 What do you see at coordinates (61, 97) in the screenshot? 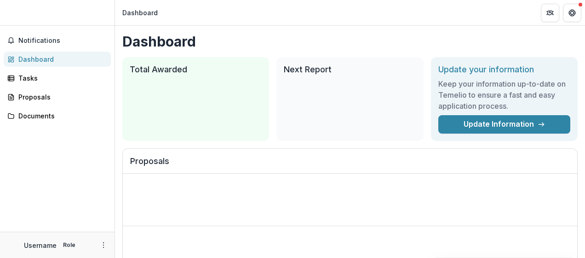
I see `div: Proposals` at bounding box center [61, 97].